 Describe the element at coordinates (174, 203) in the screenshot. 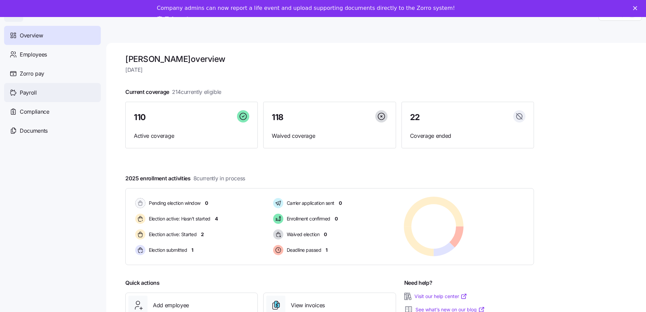

I see `span: Pending election window` at that location.